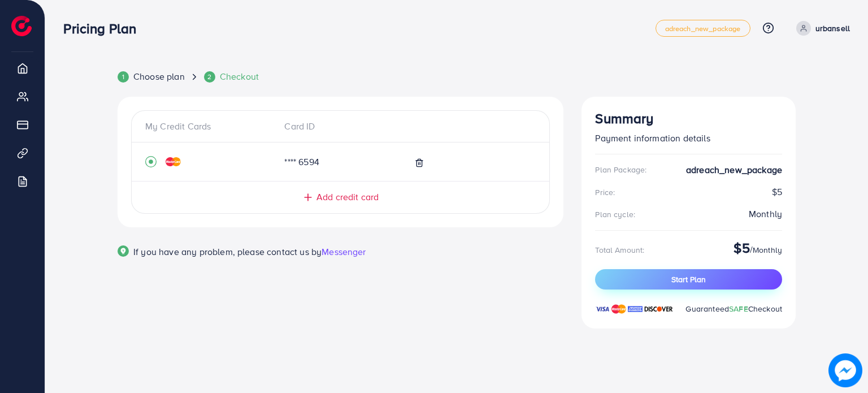 This screenshot has width=868, height=393. What do you see at coordinates (768, 250) in the screenshot?
I see `span: Monthly` at bounding box center [768, 250].